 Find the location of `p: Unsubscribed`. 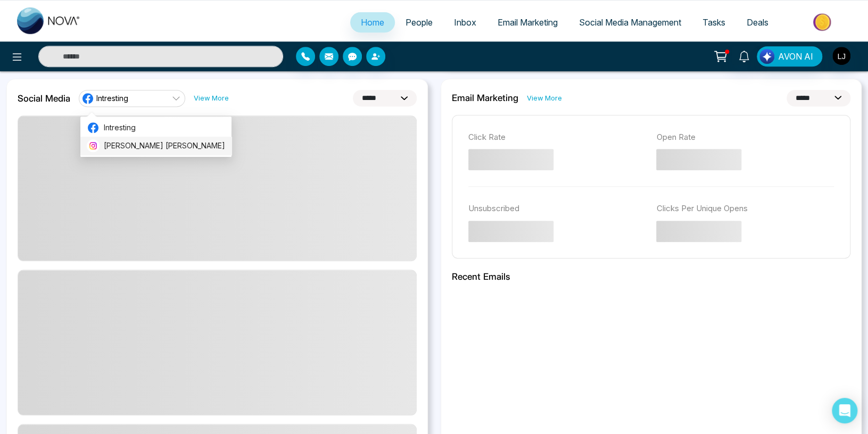

p: Unsubscribed is located at coordinates (557, 208).